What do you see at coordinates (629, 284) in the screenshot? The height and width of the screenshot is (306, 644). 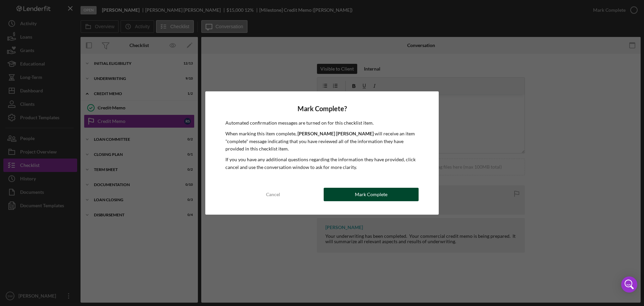 I see `div: Open Intercom Messenger` at bounding box center [629, 284].